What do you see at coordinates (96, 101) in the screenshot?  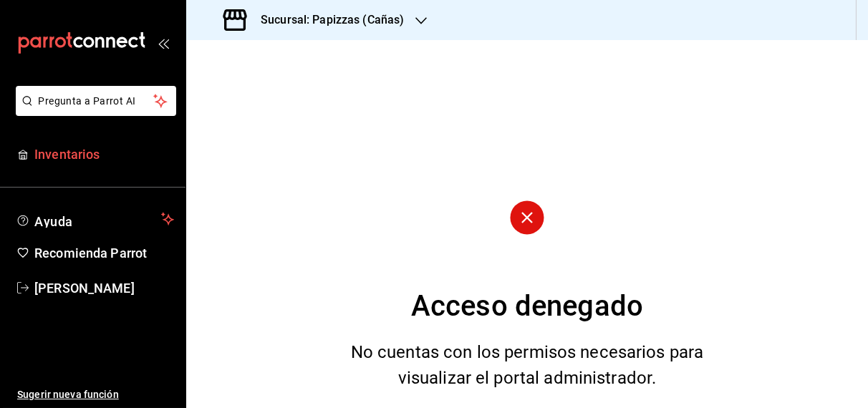 I see `button: Pregunta a Parrot AI` at bounding box center [96, 101].